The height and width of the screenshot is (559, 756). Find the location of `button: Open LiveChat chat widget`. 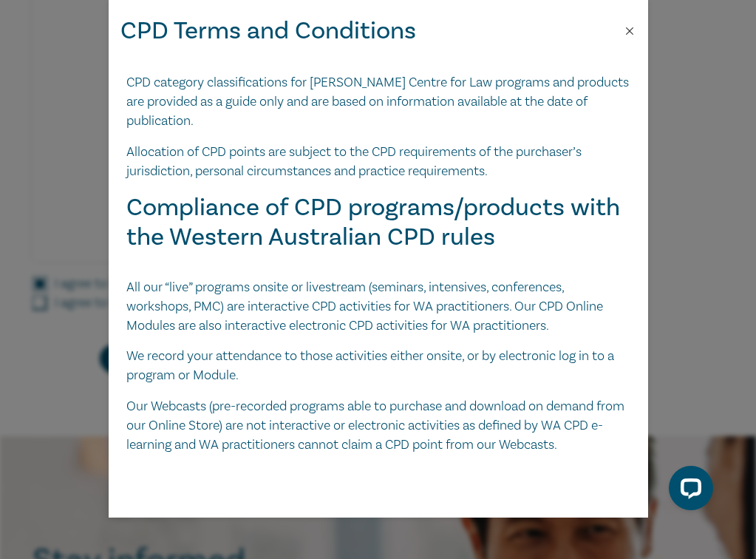

button: Open LiveChat chat widget is located at coordinates (34, 28).